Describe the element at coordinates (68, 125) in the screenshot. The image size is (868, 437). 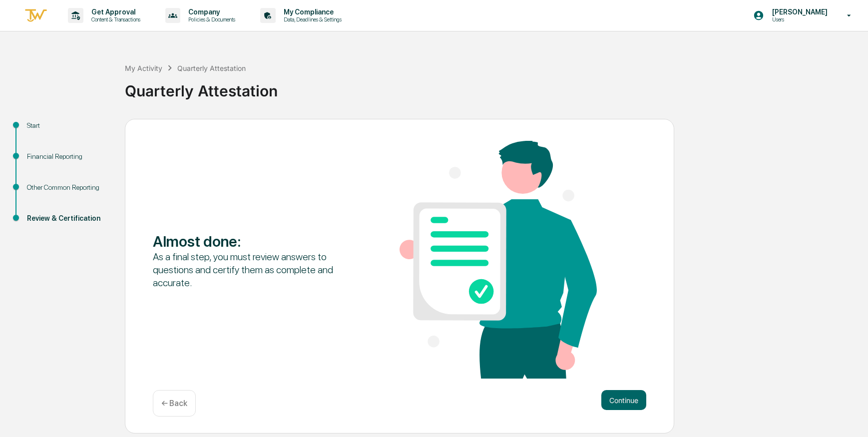
I see `div: Start` at that location.